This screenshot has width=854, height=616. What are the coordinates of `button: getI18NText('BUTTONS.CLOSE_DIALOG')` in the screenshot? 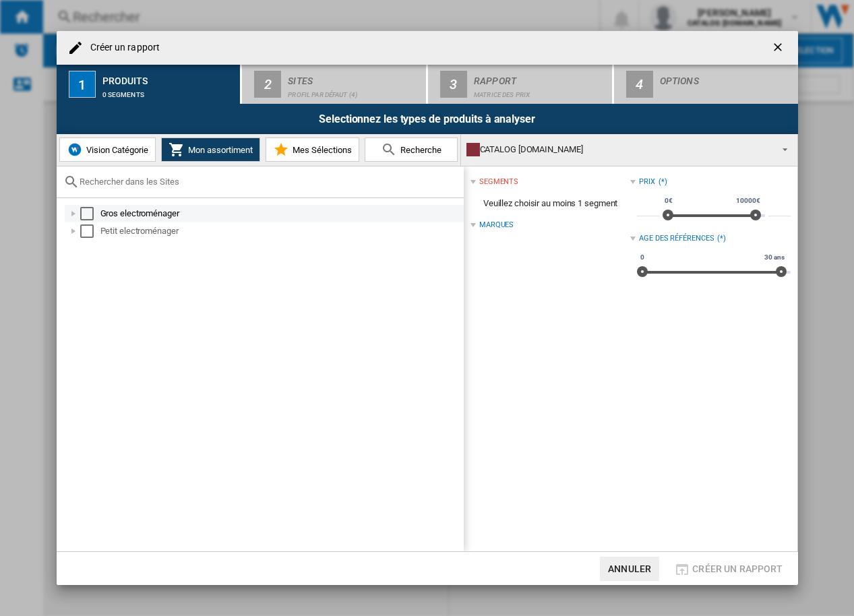 It's located at (779, 48).